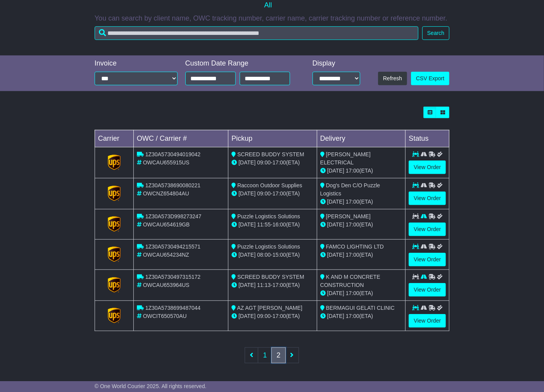 The width and height of the screenshot is (544, 392). Describe the element at coordinates (436, 33) in the screenshot. I see `button: Search` at that location.